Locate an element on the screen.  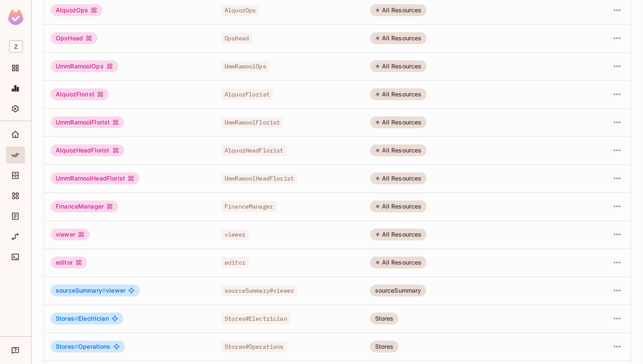
div: editor is located at coordinates (69, 262).